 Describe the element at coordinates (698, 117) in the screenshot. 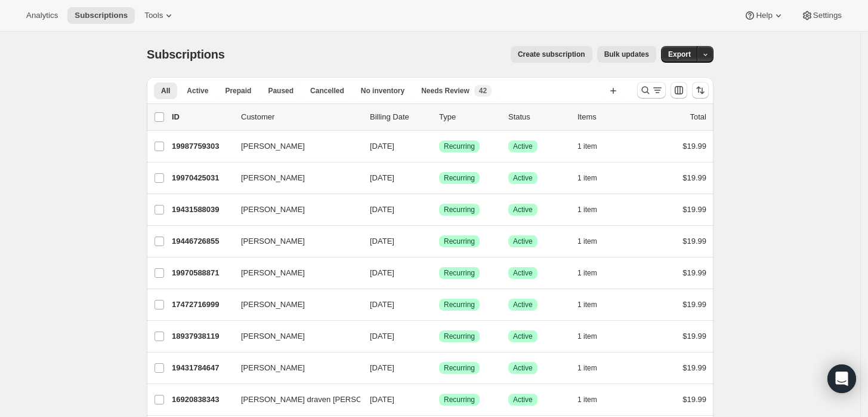

I see `p: Total` at that location.